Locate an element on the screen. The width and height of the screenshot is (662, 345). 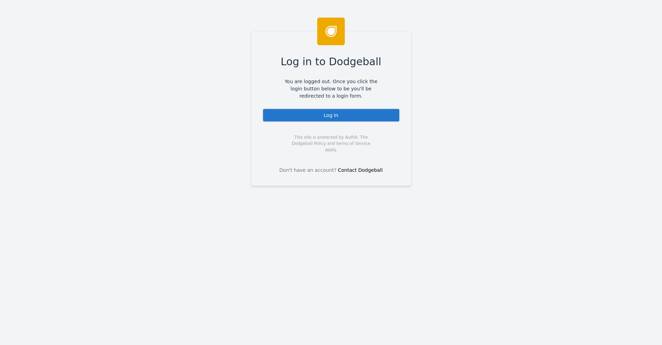
span: You are logged out. Once you click the login button below to be you'll be redirected to a login f... is located at coordinates (331, 89).